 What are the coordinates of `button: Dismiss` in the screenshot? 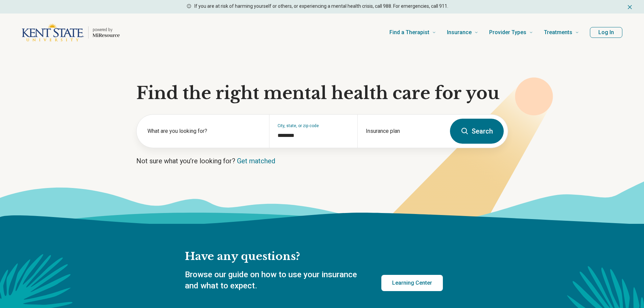 It's located at (630, 7).